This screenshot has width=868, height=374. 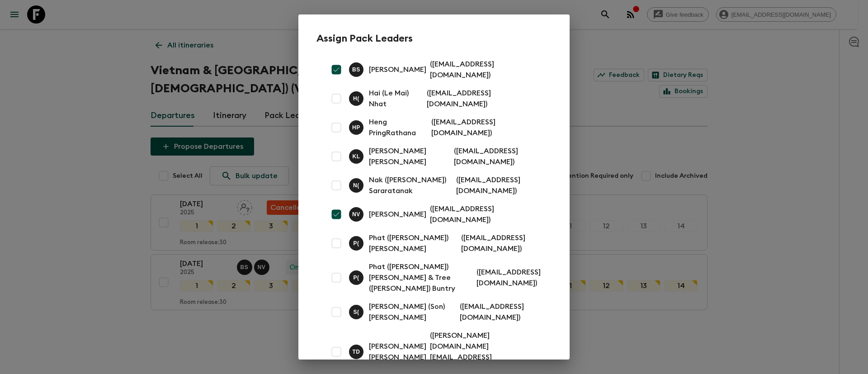 What do you see at coordinates (356, 69) in the screenshot?
I see `p: B S` at bounding box center [356, 69].